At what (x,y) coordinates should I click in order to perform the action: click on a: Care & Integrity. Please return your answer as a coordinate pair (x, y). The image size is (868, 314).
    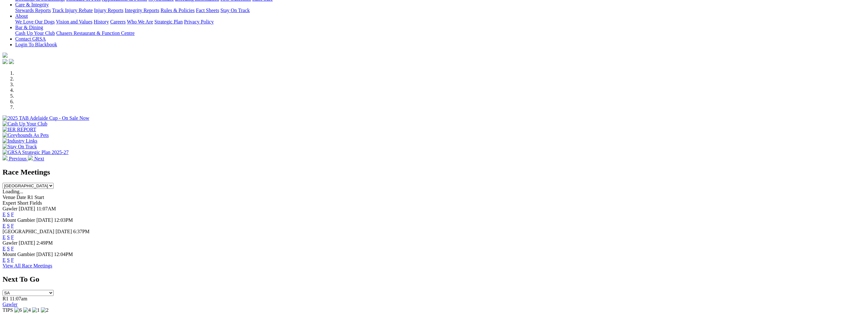
    Looking at the image, I should click on (32, 4).